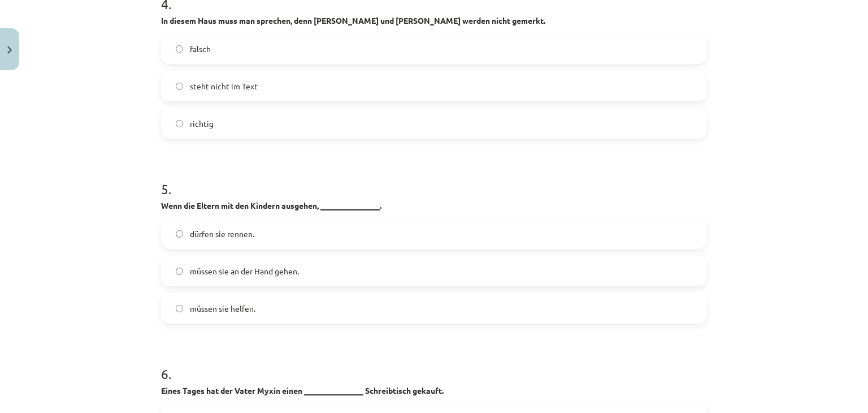  What do you see at coordinates (10, 50) in the screenshot?
I see `img: icon-close-lesson-0947bae3869378f0d4975bcd49f059093ad1ed9edebbc8119c70593378902aed.svg` at bounding box center [10, 50].